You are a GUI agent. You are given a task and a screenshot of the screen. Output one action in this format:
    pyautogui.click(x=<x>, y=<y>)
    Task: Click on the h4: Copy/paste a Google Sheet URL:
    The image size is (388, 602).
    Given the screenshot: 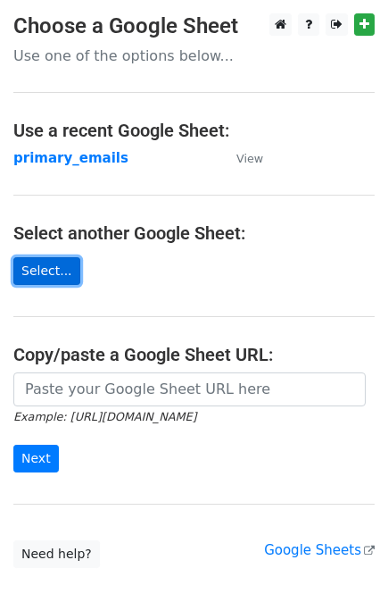 What is the action you would take?
    pyautogui.click(x=194, y=354)
    